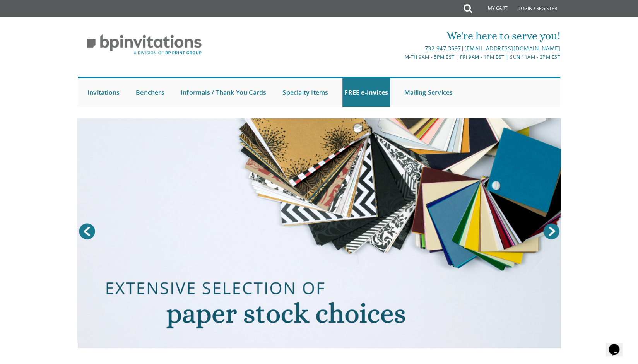  I want to click on a: Prev, so click(87, 231).